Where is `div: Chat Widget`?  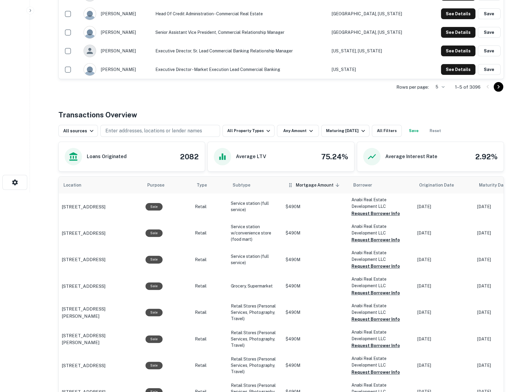 div: Chat Widget is located at coordinates (517, 358).